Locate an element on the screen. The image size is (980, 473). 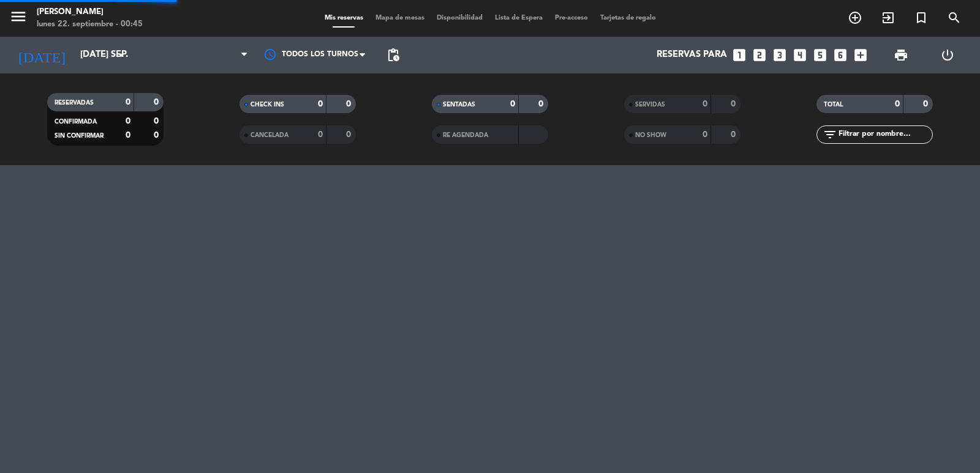
i: looks_two is located at coordinates (759, 55).